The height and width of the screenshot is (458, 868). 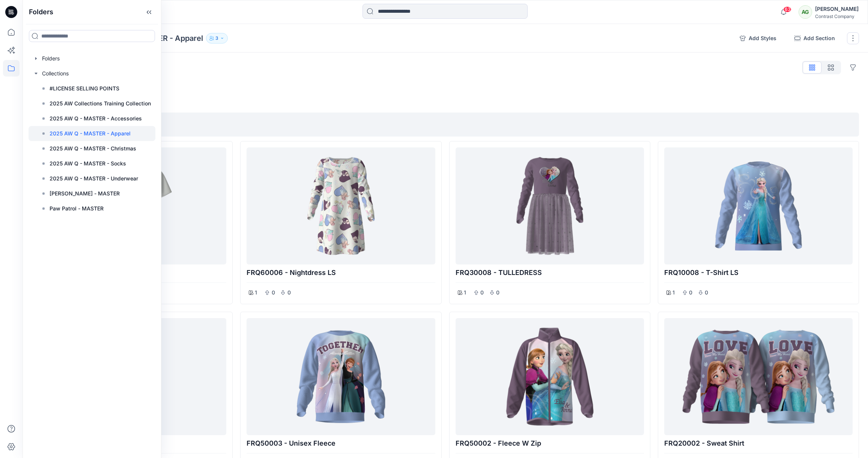 I want to click on p: Paw Patrol - MASTER, so click(x=77, y=208).